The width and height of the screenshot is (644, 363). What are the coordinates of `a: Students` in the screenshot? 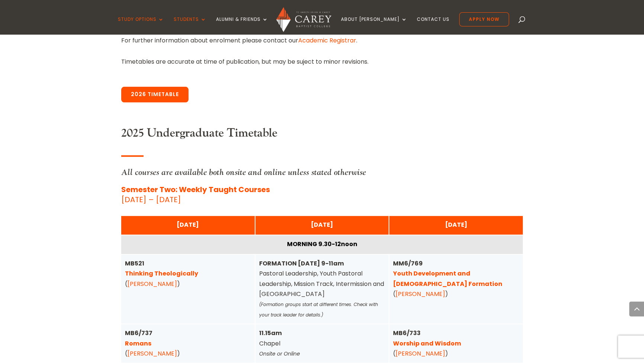 It's located at (190, 26).